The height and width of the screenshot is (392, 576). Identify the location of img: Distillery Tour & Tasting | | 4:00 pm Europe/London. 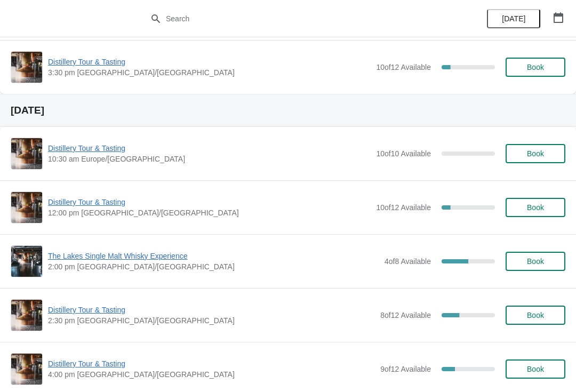
(26, 369).